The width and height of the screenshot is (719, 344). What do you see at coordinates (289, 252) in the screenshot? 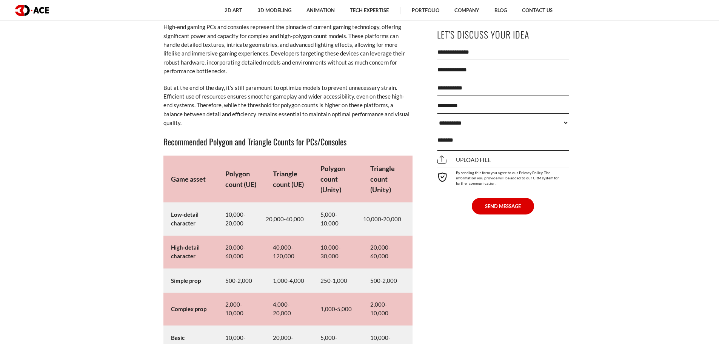
I see `td: 40,000-120,000` at bounding box center [289, 252].